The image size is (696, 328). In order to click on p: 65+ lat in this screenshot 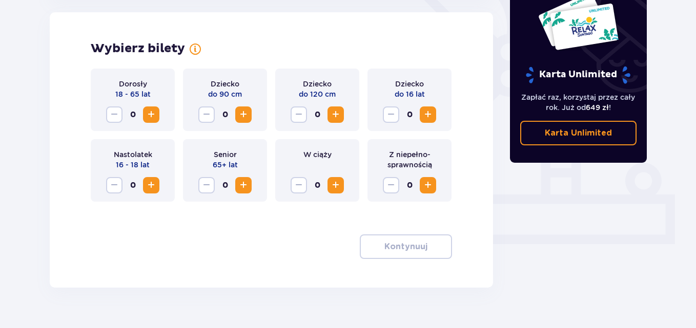, I will do `click(225, 165)`.